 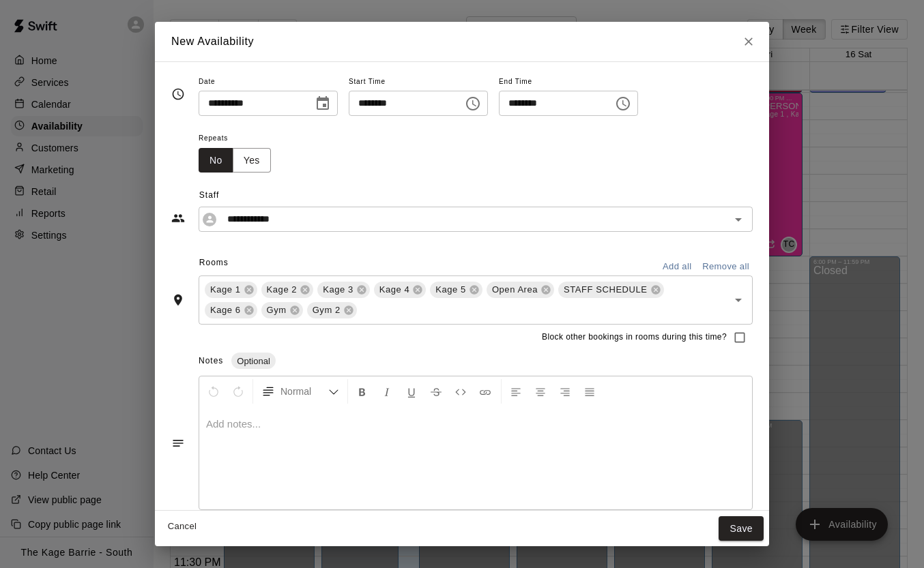 I want to click on svg: Notes, so click(x=178, y=444).